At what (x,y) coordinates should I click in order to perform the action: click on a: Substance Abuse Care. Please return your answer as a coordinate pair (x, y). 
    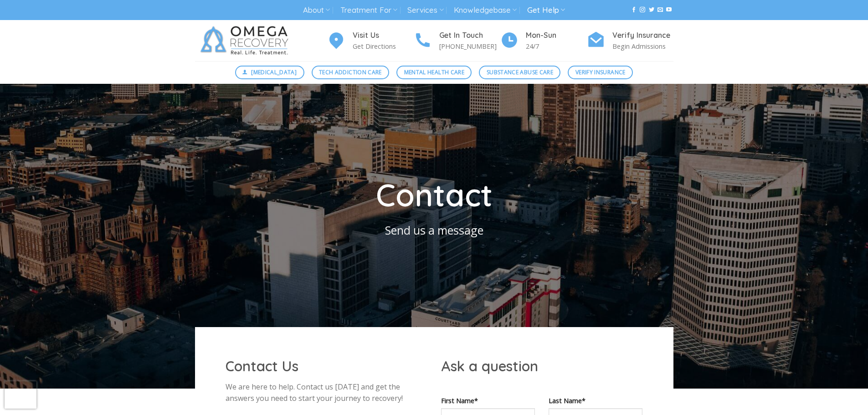
    Looking at the image, I should click on (519, 72).